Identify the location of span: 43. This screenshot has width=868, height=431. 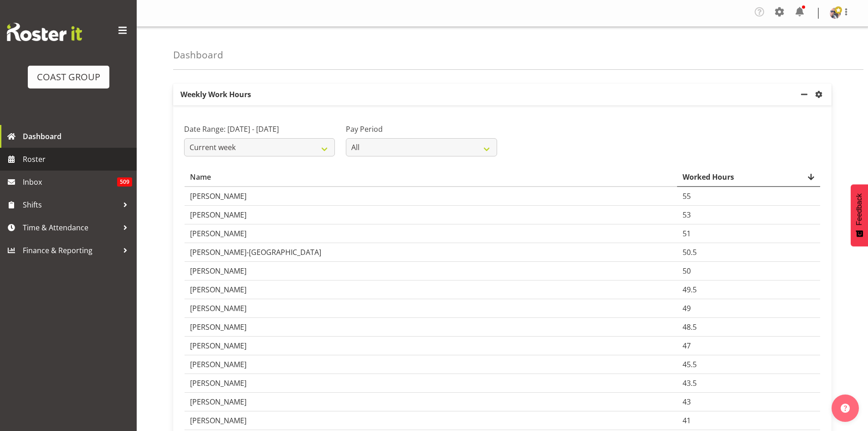
(686, 402).